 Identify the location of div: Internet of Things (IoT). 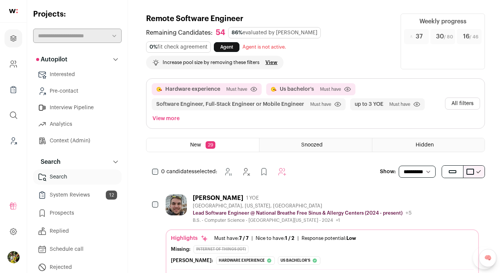
(221, 249).